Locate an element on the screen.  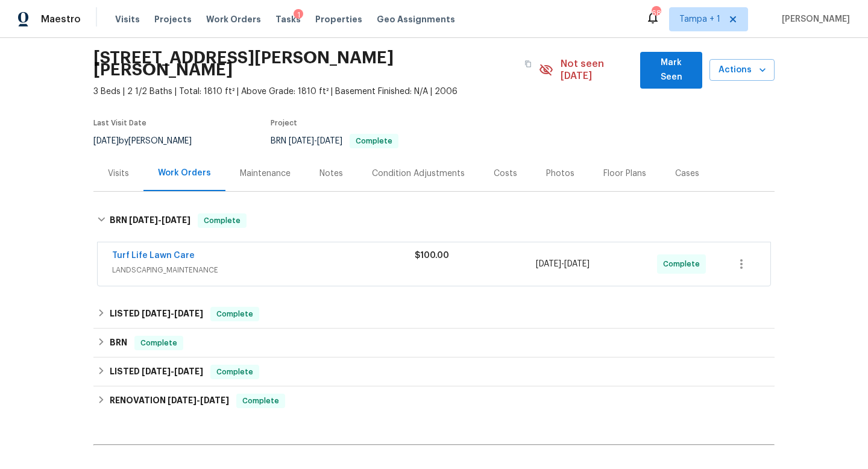
button: Copy Address is located at coordinates (528, 63).